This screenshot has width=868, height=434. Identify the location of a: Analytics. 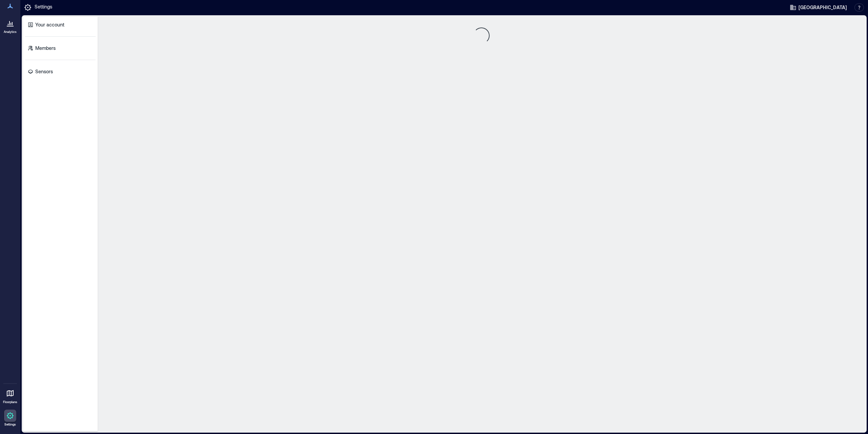
(10, 26).